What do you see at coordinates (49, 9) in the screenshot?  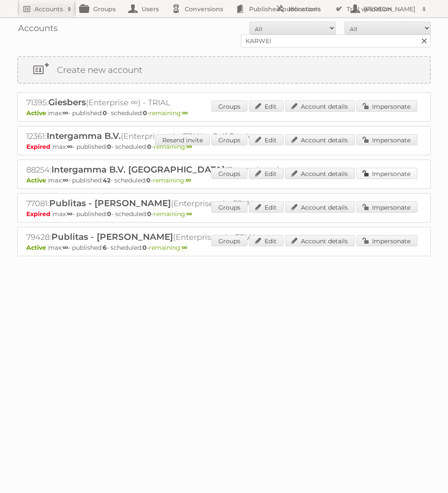 I see `h2: Accounts` at bounding box center [49, 9].